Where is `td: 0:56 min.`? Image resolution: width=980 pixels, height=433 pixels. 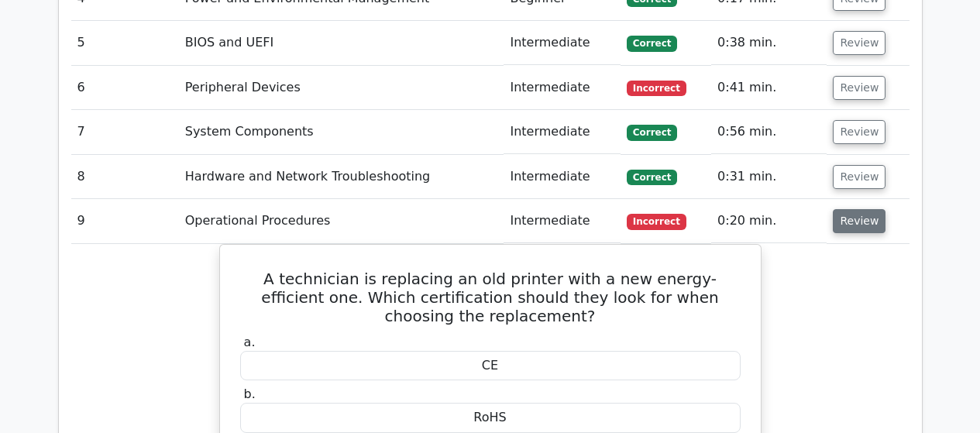 td: 0:56 min. is located at coordinates (768, 132).